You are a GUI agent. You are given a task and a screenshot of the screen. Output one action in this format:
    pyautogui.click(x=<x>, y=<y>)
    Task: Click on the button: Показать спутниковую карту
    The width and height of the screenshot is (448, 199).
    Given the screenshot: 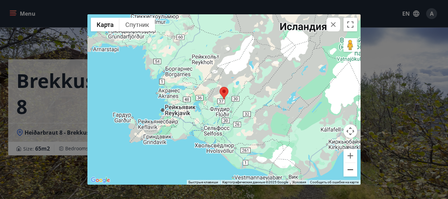 What is the action you would take?
    pyautogui.click(x=137, y=25)
    